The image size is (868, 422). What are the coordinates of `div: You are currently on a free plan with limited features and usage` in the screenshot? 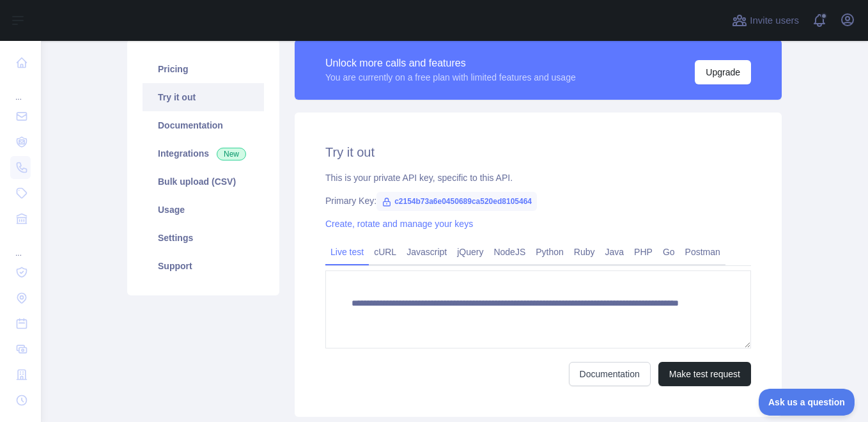 It's located at (450, 77).